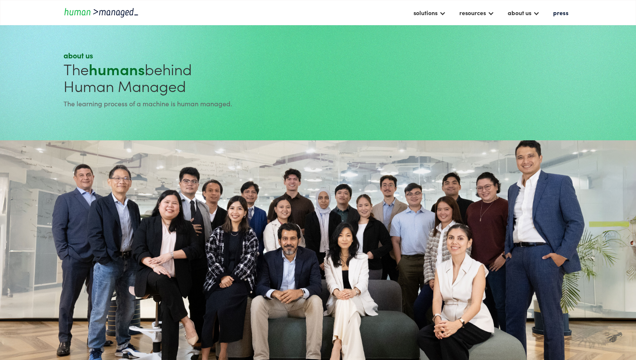 This screenshot has height=360, width=636. Describe the element at coordinates (560, 13) in the screenshot. I see `a: press` at that location.